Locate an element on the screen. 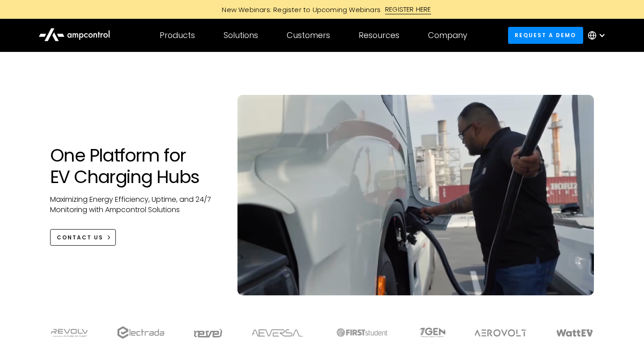 This screenshot has width=644, height=358. div: Company is located at coordinates (448, 36).